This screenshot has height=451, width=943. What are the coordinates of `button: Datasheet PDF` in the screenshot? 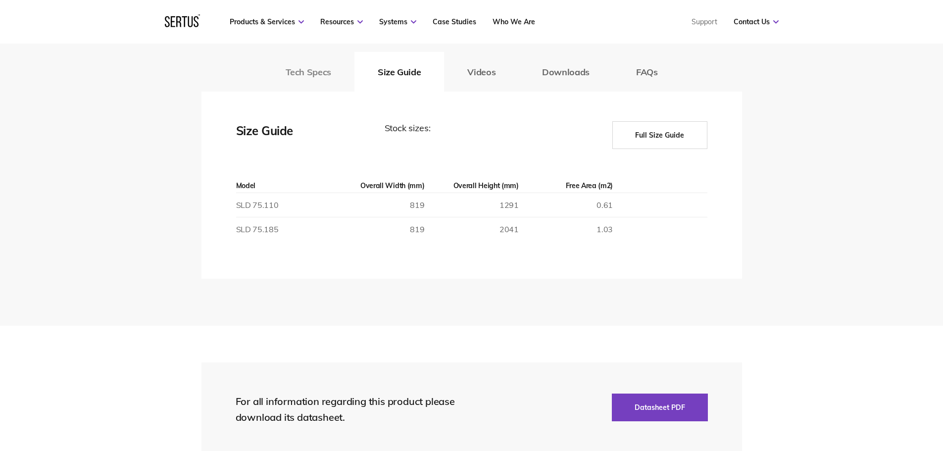 It's located at (660, 407).